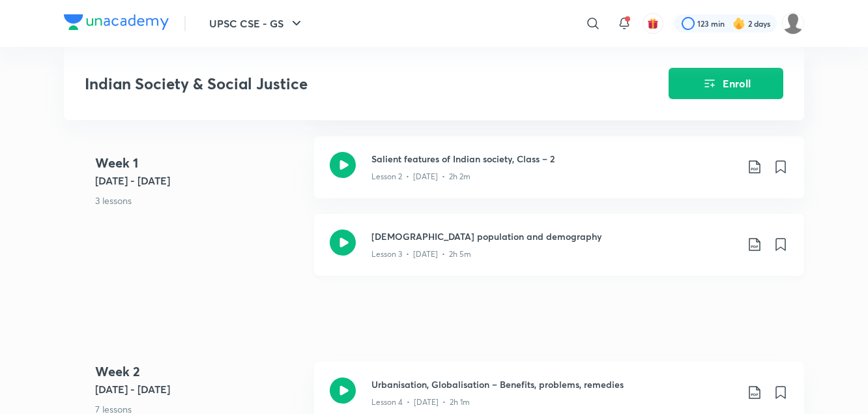 Image resolution: width=868 pixels, height=414 pixels. I want to click on img: LEKHA, so click(793, 23).